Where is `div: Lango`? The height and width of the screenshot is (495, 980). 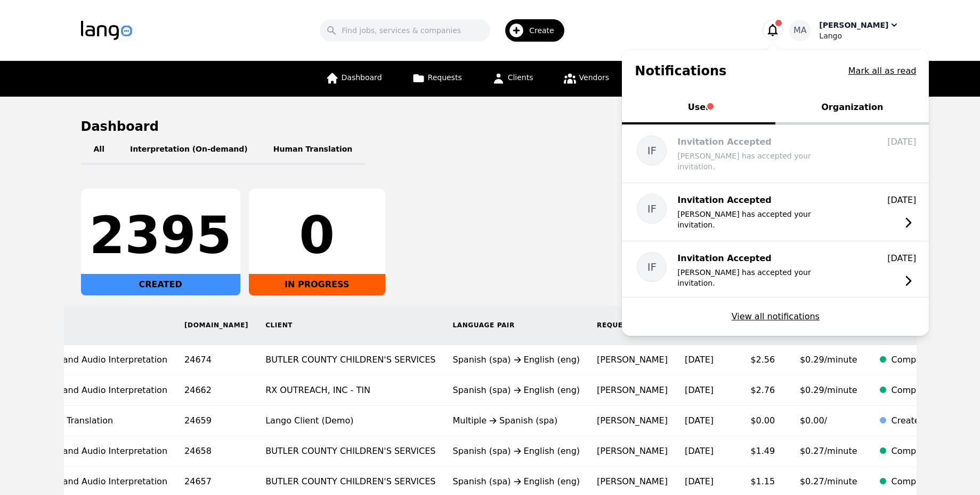 div: Lango is located at coordinates (859, 36).